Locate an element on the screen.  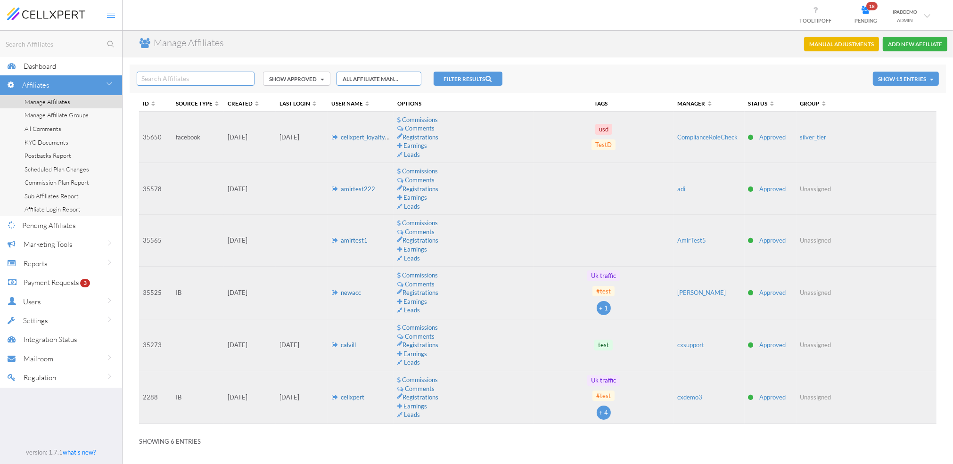
span: Manager is located at coordinates (696, 103).